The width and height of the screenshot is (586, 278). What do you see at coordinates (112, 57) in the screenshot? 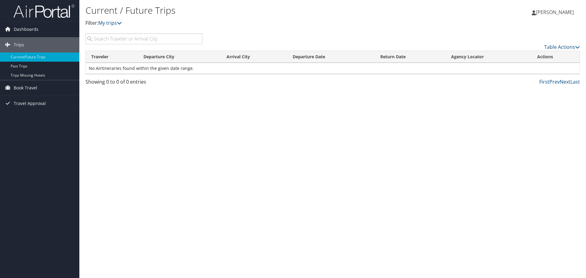
I see `th: Traveler: activate to sort column ascending` at bounding box center [112, 57].